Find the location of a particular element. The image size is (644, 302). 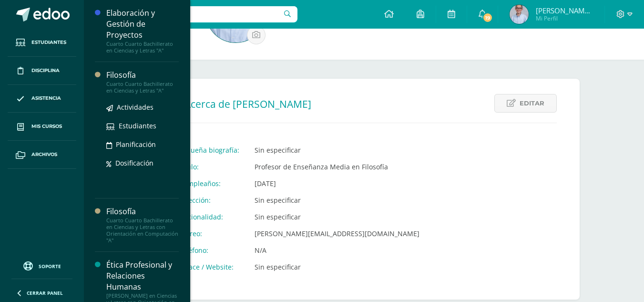

a: Editar is located at coordinates (525, 103).